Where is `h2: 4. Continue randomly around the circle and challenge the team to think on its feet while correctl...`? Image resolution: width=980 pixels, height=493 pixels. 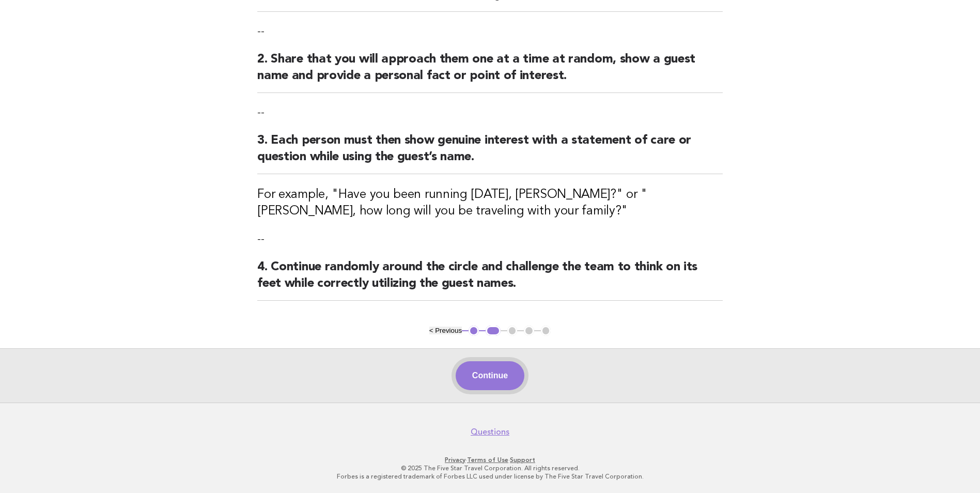
h2: 4. Continue randomly around the circle and challenge the team to think on its feet while correctl... is located at coordinates (490, 279).